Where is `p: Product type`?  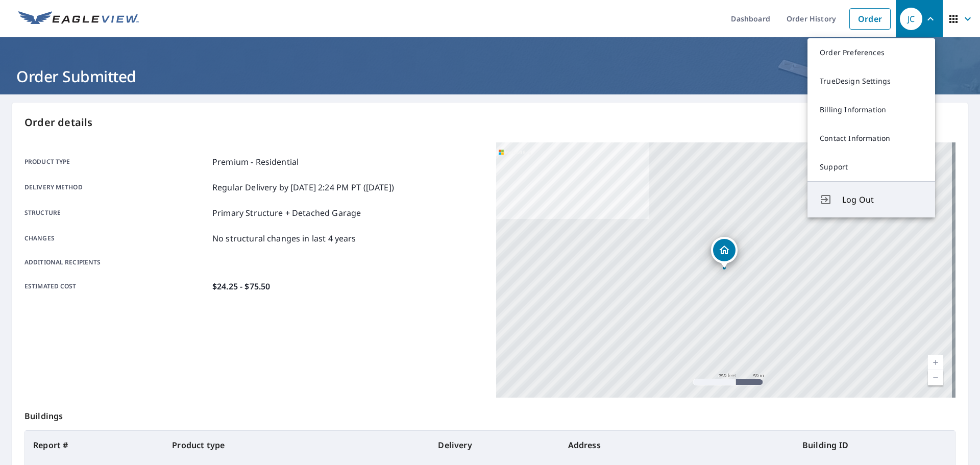
p: Product type is located at coordinates (116, 162).